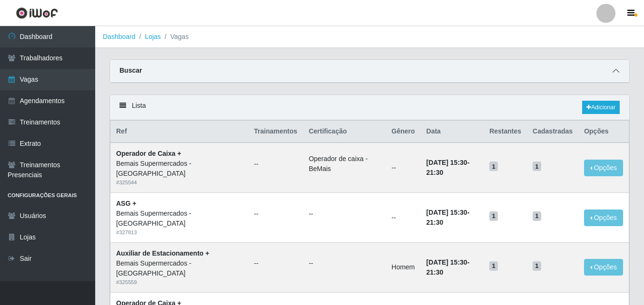 The width and height of the screenshot is (644, 305). What do you see at coordinates (370, 37) in the screenshot?
I see `nav: breadcrumb` at bounding box center [370, 37].